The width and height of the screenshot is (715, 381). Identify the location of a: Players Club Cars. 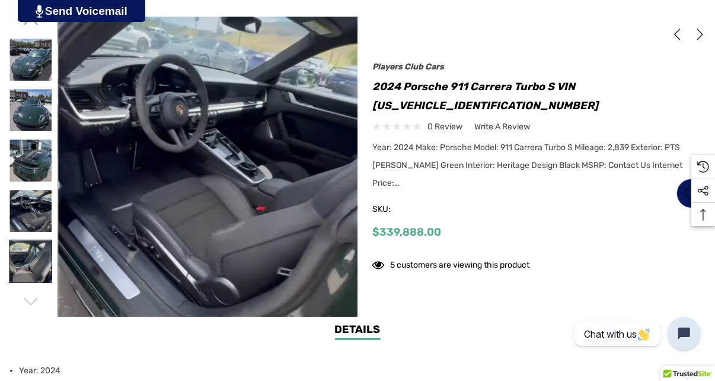
(408, 66).